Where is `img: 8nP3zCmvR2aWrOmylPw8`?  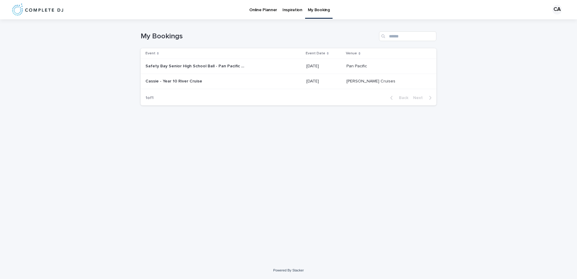 img: 8nP3zCmvR2aWrOmylPw8 is located at coordinates (37, 10).